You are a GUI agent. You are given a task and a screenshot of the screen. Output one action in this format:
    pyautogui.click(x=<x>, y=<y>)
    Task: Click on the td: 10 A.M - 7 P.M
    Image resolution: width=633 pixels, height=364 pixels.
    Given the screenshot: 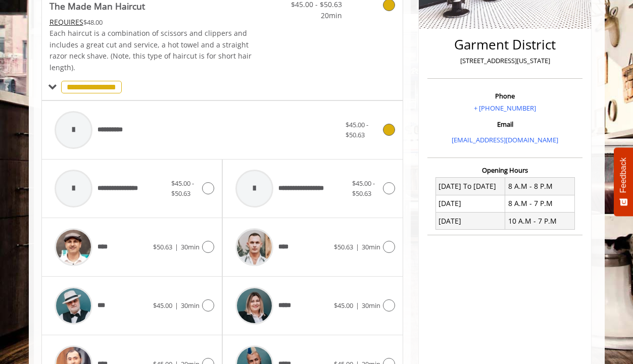 What is the action you would take?
    pyautogui.click(x=540, y=221)
    